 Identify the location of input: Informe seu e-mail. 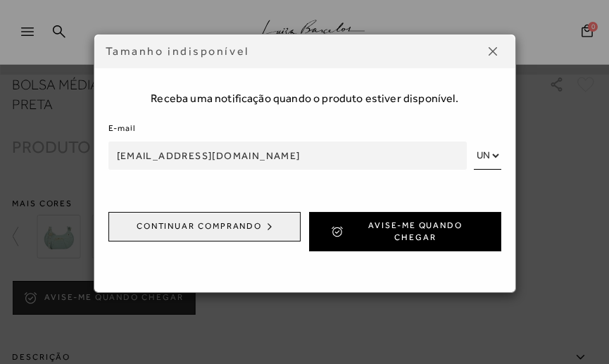
(287, 156).